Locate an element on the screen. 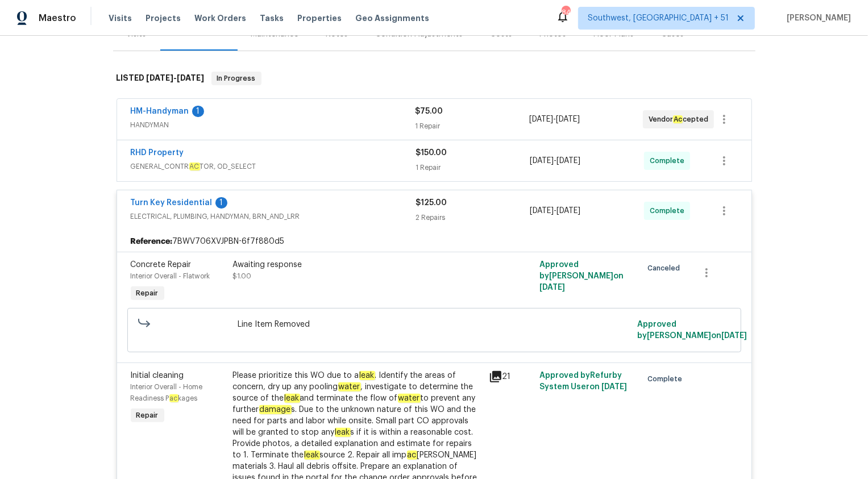 The image size is (868, 479). span: $125.00 is located at coordinates (432, 203).